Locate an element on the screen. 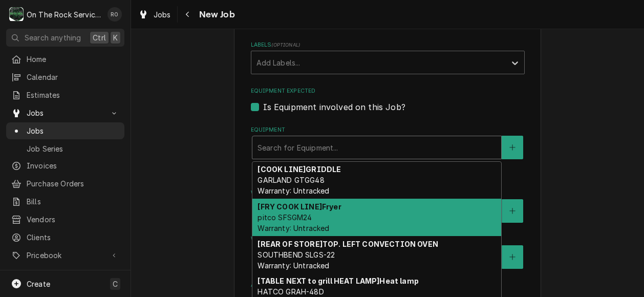 This screenshot has width=644, height=297. label: Attachments is located at coordinates (388, 285).